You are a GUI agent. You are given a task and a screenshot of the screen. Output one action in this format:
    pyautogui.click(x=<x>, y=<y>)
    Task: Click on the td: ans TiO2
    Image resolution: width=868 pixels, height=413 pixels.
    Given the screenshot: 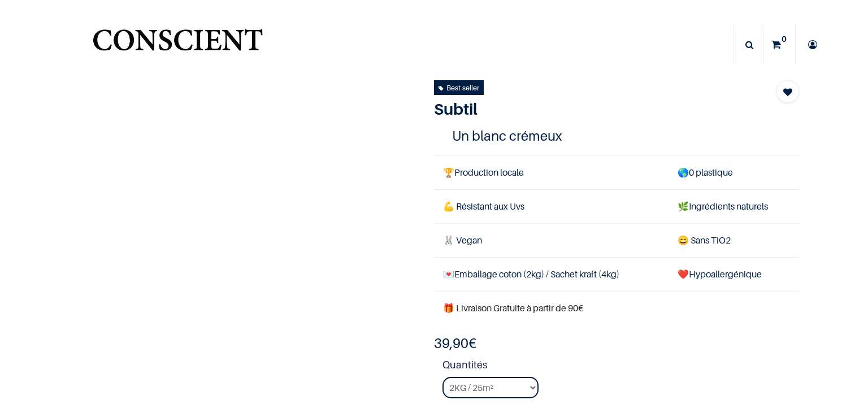 What is the action you would take?
    pyautogui.click(x=734, y=241)
    